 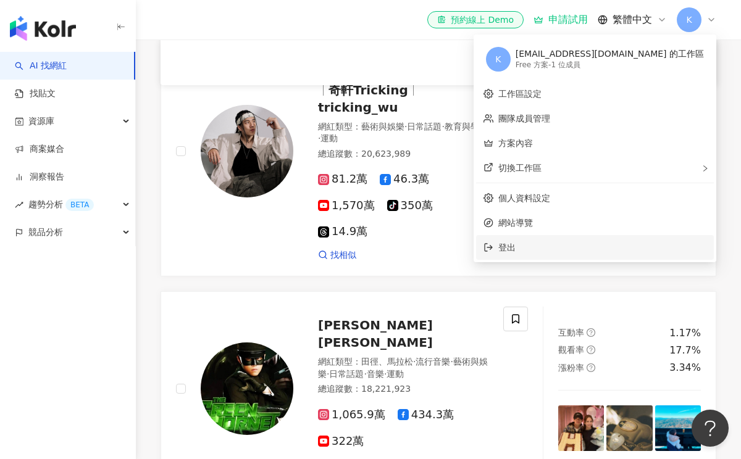 What do you see at coordinates (515, 143) in the screenshot?
I see `a: 方案內容` at bounding box center [515, 143].